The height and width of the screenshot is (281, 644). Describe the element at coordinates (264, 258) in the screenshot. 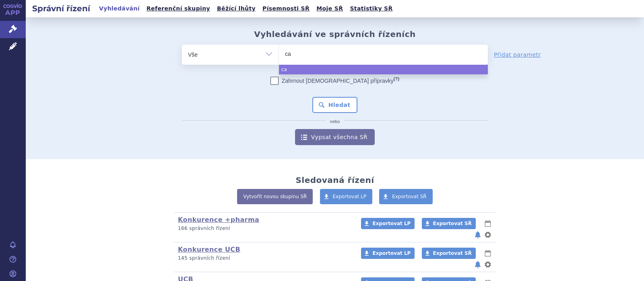

I see `p: 145 správních řízení` at that location.